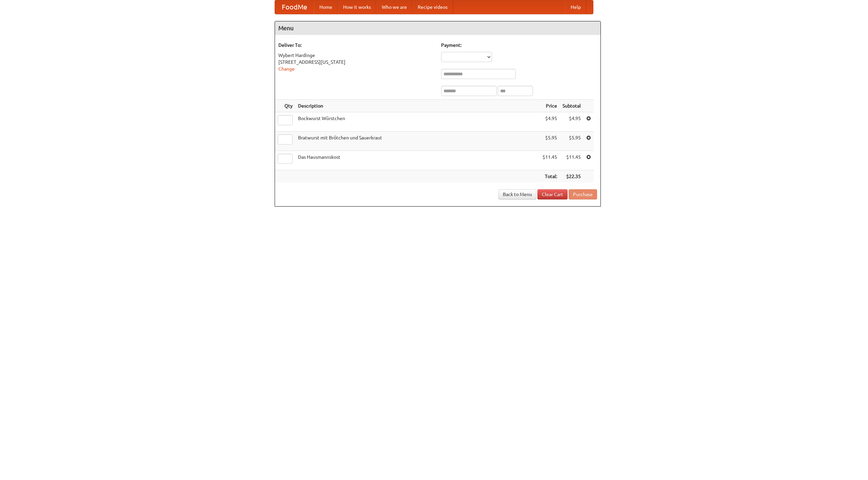 The width and height of the screenshot is (868, 480). What do you see at coordinates (356, 55) in the screenshot?
I see `div: Wybert Hardinge` at bounding box center [356, 55].